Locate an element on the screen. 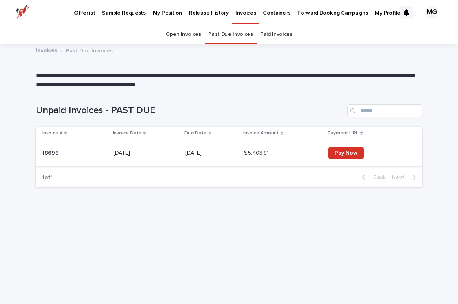 This screenshot has height=304, width=458. a: Open Invoices is located at coordinates (183, 34).